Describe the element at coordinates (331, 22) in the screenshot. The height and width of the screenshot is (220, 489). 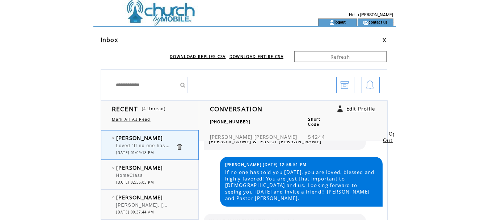
I see `img: account_icon.gif` at that location.